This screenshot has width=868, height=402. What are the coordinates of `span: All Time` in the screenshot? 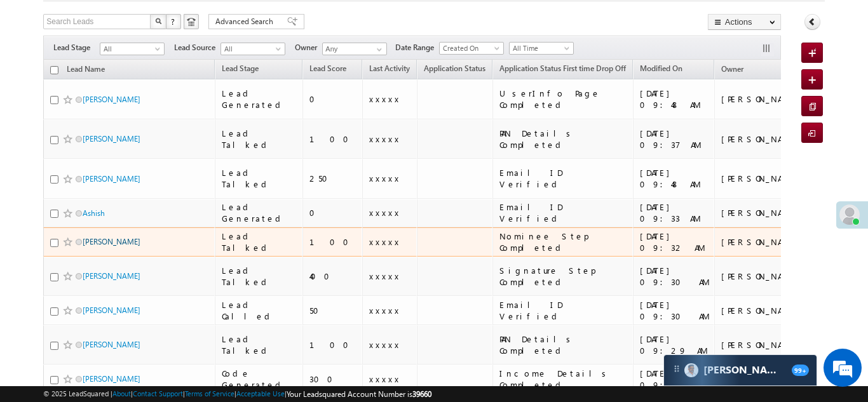 It's located at (540, 49).